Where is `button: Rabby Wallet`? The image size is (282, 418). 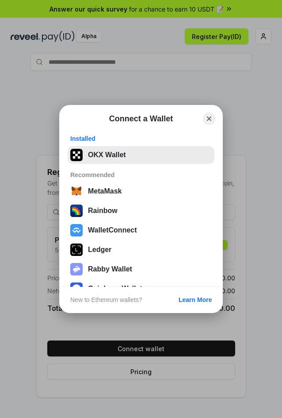
button: Rabby Wallet is located at coordinates (141, 269).